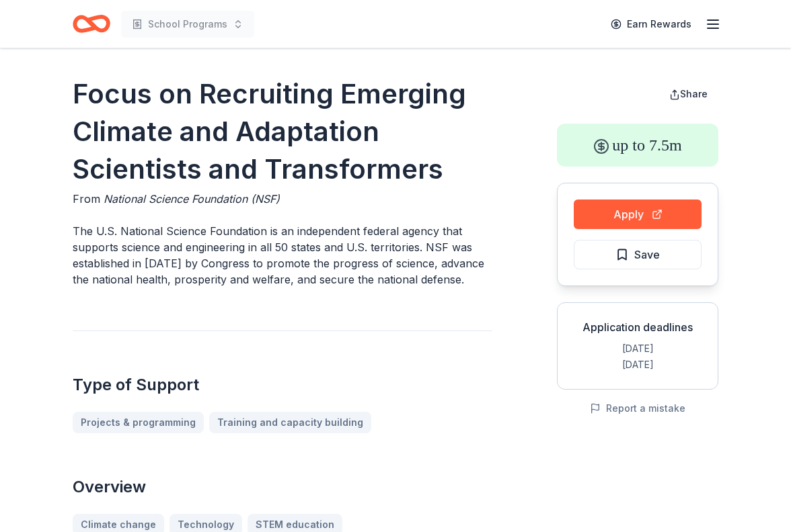 Image resolution: width=791 pixels, height=532 pixels. Describe the element at coordinates (638, 328) in the screenshot. I see `div: Application deadlines` at that location.